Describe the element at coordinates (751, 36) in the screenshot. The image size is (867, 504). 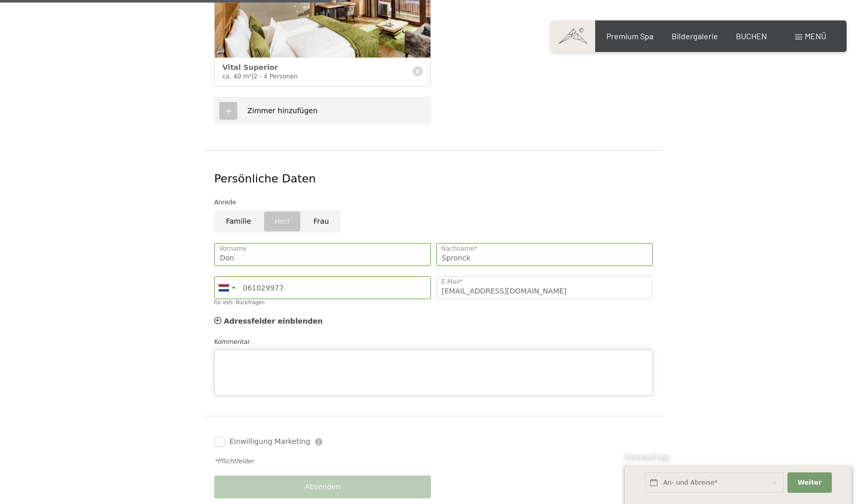
I see `a: BUCHEN` at that location.